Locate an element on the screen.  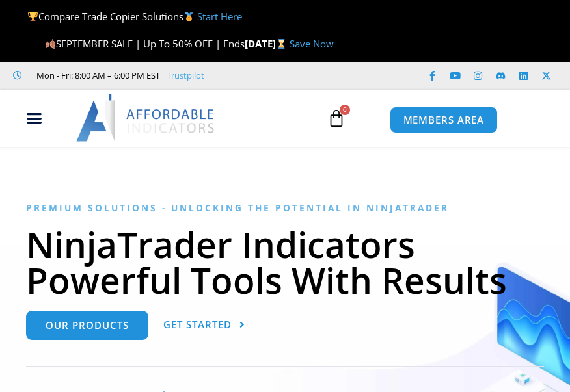
img: LogoAI | Affordable Indicators – NinjaTrader is located at coordinates (146, 118).